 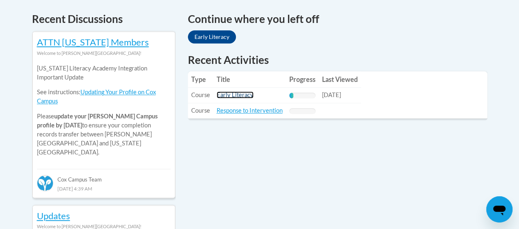 I want to click on a: Response to Intervention, so click(x=249, y=110).